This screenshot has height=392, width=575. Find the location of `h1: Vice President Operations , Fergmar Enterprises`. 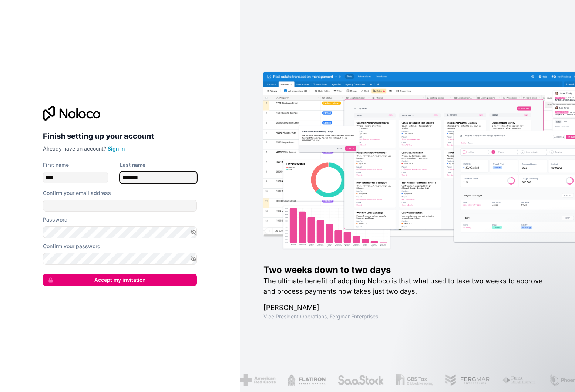

h1: Vice President Operations , Fergmar Enterprises is located at coordinates (407, 316).